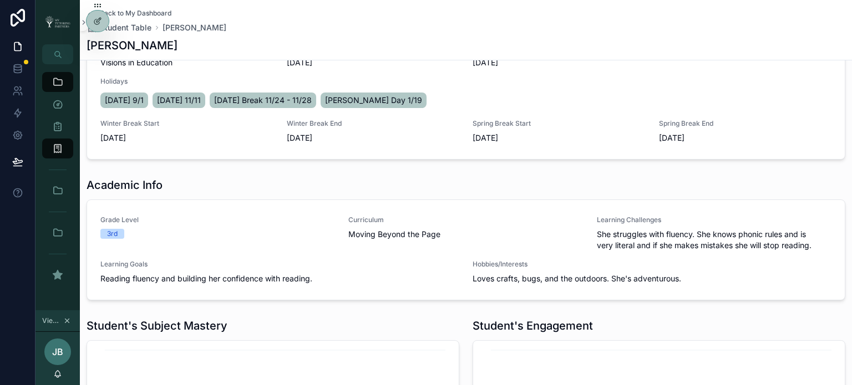 This screenshot has width=852, height=385. Describe the element at coordinates (58, 182) in the screenshot. I see `div: scrollable content` at that location.